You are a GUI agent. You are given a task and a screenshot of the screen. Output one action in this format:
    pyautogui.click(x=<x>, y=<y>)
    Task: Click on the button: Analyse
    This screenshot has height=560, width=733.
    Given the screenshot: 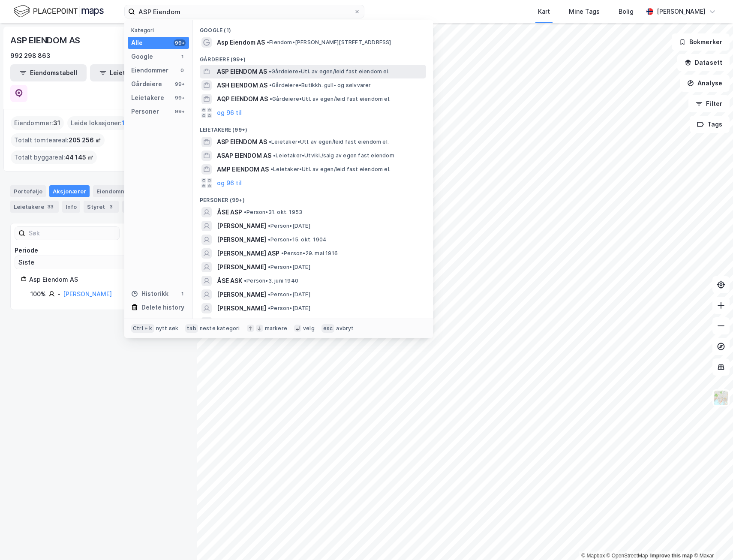 What is the action you would take?
    pyautogui.click(x=704, y=83)
    